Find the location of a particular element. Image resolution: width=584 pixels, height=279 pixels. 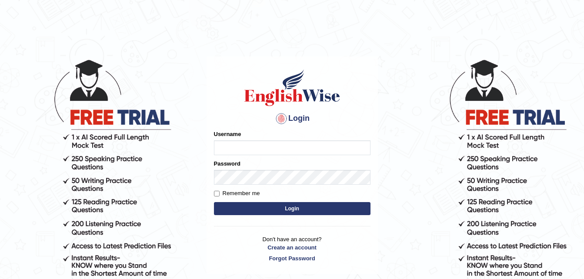

a: Create an account is located at coordinates (292, 248).